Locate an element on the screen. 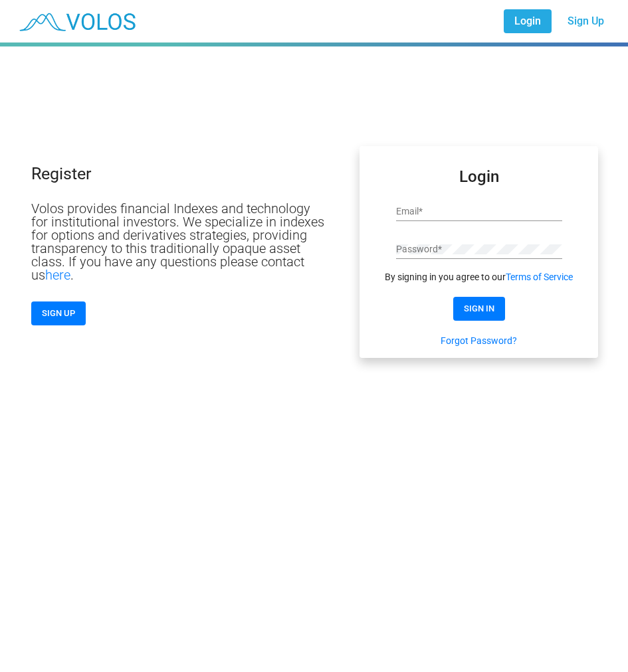 This screenshot has height=672, width=628. a: Sign Up is located at coordinates (586, 22).